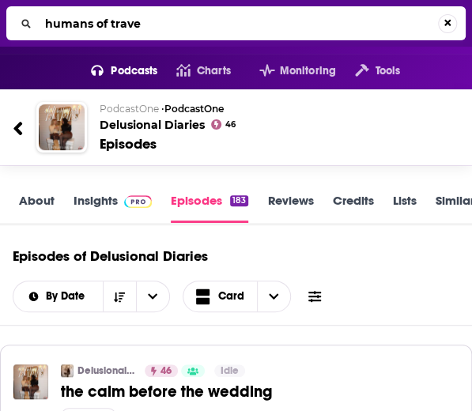 This screenshot has width=472, height=411. What do you see at coordinates (210, 208) in the screenshot?
I see `a: Episodes183` at bounding box center [210, 208].